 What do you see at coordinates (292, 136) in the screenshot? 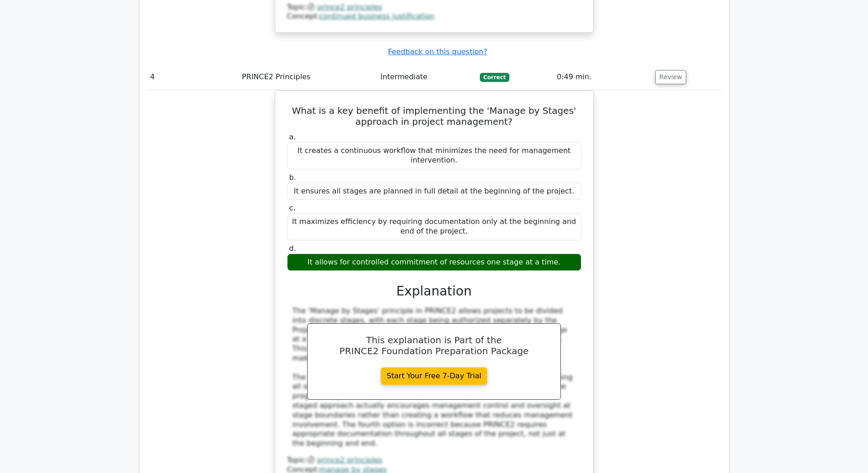
I see `span: a.` at bounding box center [292, 136].